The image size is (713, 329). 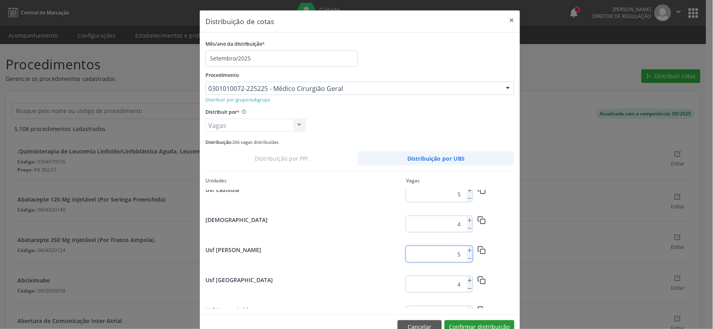 What do you see at coordinates (219, 142) in the screenshot?
I see `span: Distribuição:` at bounding box center [219, 142].